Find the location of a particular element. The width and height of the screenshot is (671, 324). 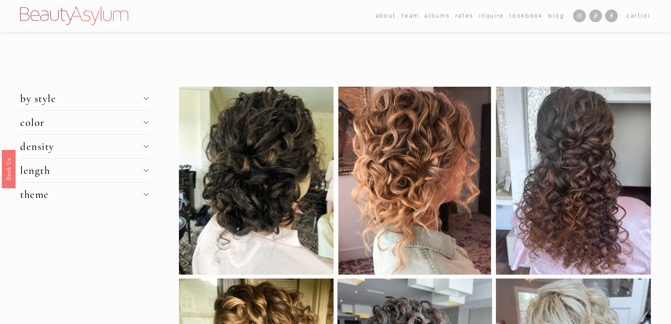

span: length is located at coordinates (82, 170).